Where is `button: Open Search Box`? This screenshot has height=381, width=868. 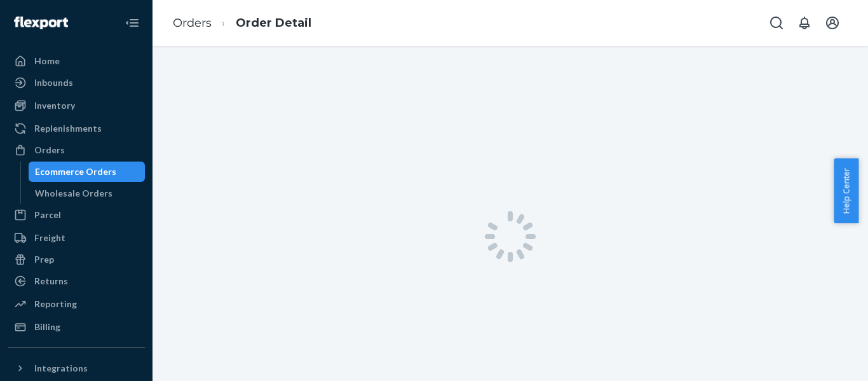
button: Open Search Box is located at coordinates (776, 22).